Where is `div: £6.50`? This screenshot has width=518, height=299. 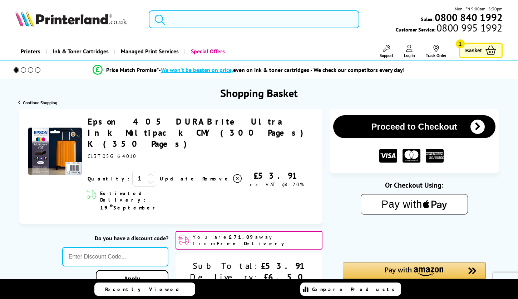
div: £6.50 is located at coordinates (284, 277).